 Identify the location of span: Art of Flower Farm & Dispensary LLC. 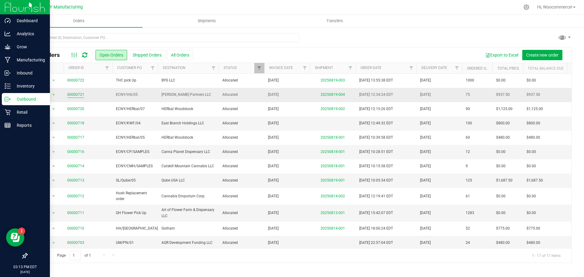
(188, 213).